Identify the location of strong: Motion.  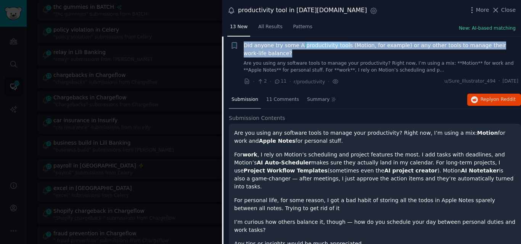
(487, 133).